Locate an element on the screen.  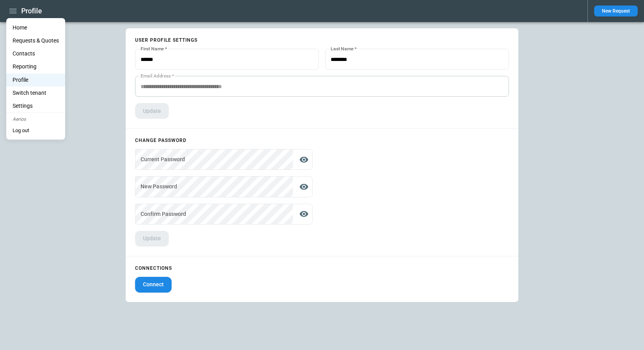
a: Profile is located at coordinates (36, 80).